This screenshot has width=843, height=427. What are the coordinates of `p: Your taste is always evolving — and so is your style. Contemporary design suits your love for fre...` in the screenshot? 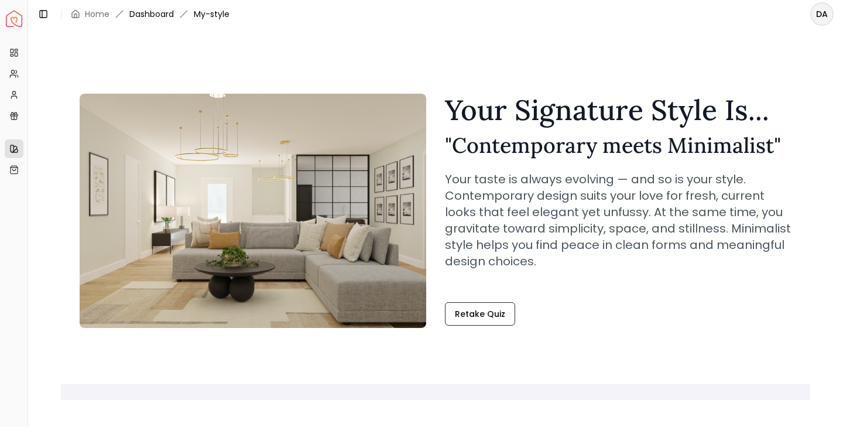 It's located at (619, 220).